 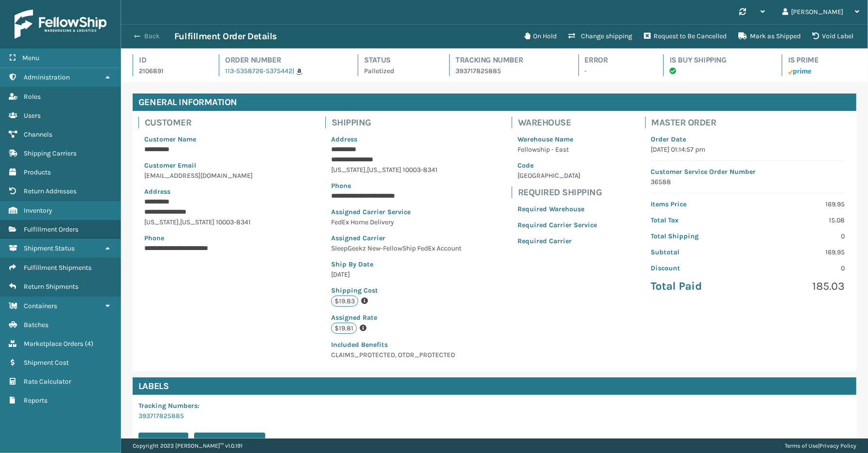 I want to click on i: Mark as Shipped, so click(x=743, y=36).